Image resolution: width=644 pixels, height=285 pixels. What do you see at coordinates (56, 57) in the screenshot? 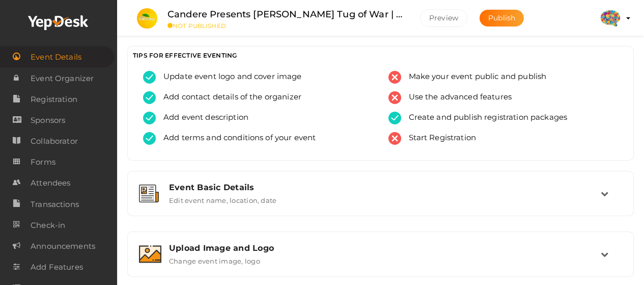
I see `span: Event Details` at bounding box center [56, 57].